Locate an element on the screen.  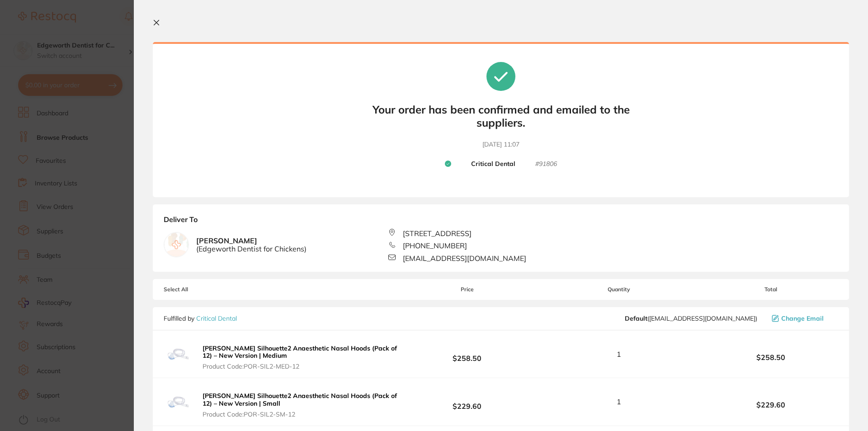
a: Critical Dental is located at coordinates (217, 318).